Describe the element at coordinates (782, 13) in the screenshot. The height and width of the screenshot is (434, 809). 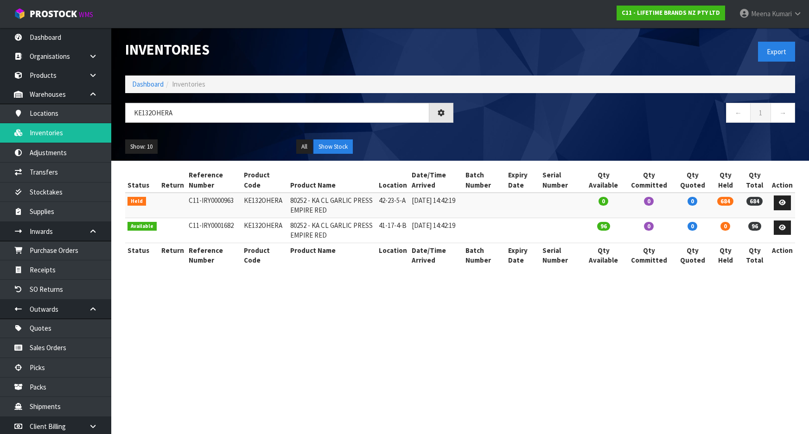
I see `span: Kumari` at that location.